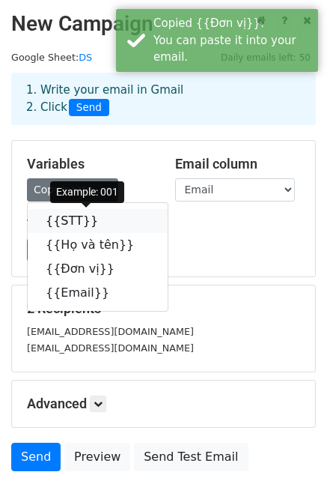  I want to click on a: {{Họ và tên}}, so click(97, 245).